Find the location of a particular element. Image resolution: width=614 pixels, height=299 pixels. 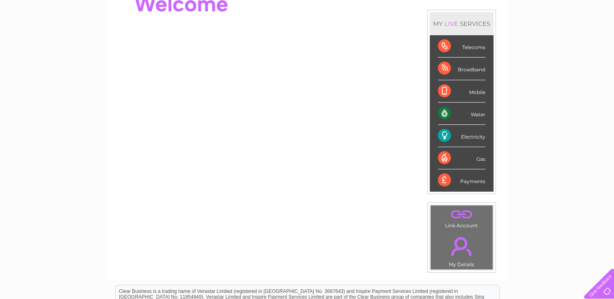

span: 0333 014 3131 is located at coordinates (489, 9).